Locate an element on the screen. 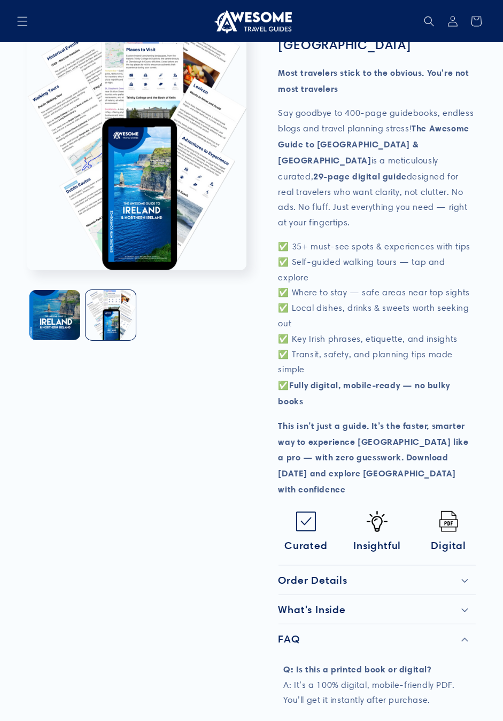 The height and width of the screenshot is (721, 503). summary: What's Inside is located at coordinates (377, 610).